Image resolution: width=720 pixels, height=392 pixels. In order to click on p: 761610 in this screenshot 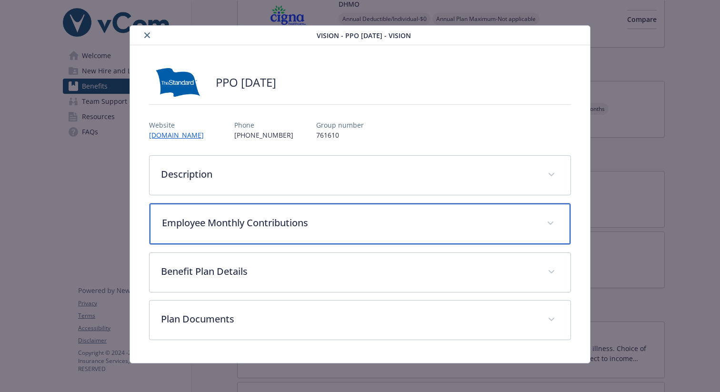, I will do `click(340, 135)`.